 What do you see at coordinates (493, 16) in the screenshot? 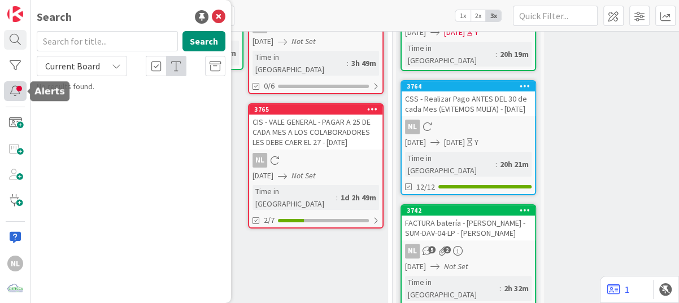
I see `span: 3x` at bounding box center [493, 16].